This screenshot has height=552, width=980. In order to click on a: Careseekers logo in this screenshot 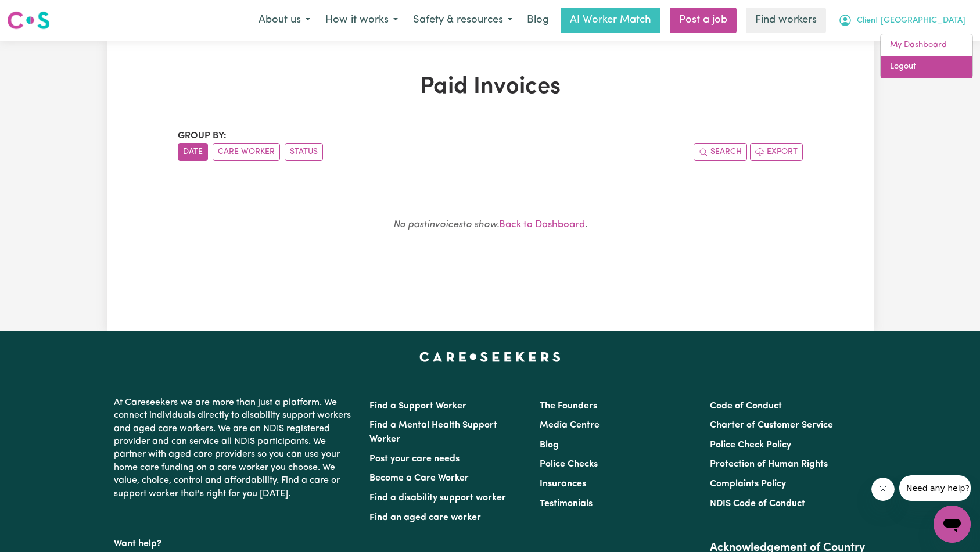, I will do `click(29, 20)`.